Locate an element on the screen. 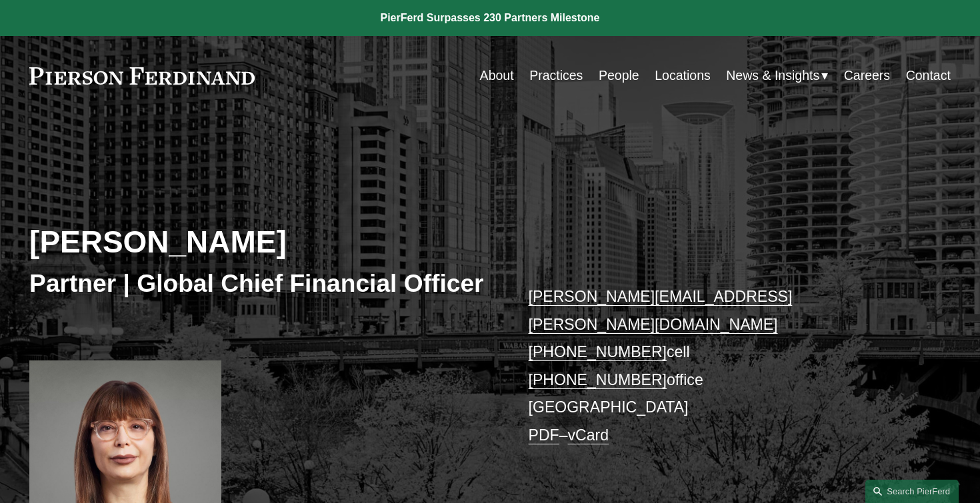  a: Practices is located at coordinates (556, 75).